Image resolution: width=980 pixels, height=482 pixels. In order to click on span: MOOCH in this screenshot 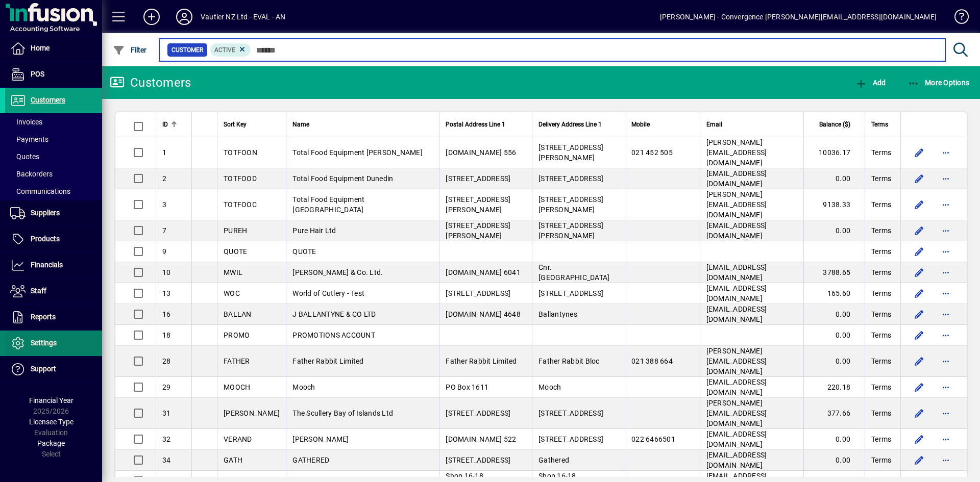, I will do `click(237, 387)`.